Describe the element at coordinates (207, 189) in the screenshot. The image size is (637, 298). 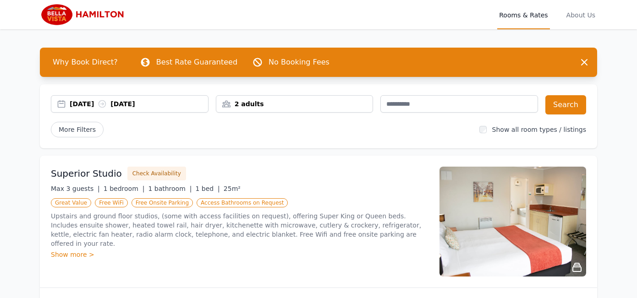
I see `span: 1 bed |` at that location.